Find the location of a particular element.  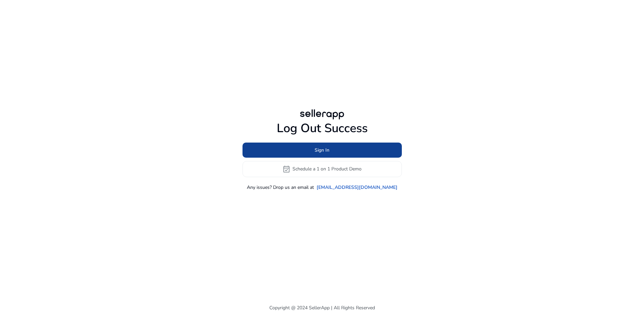

button: Sign In is located at coordinates (322, 150).